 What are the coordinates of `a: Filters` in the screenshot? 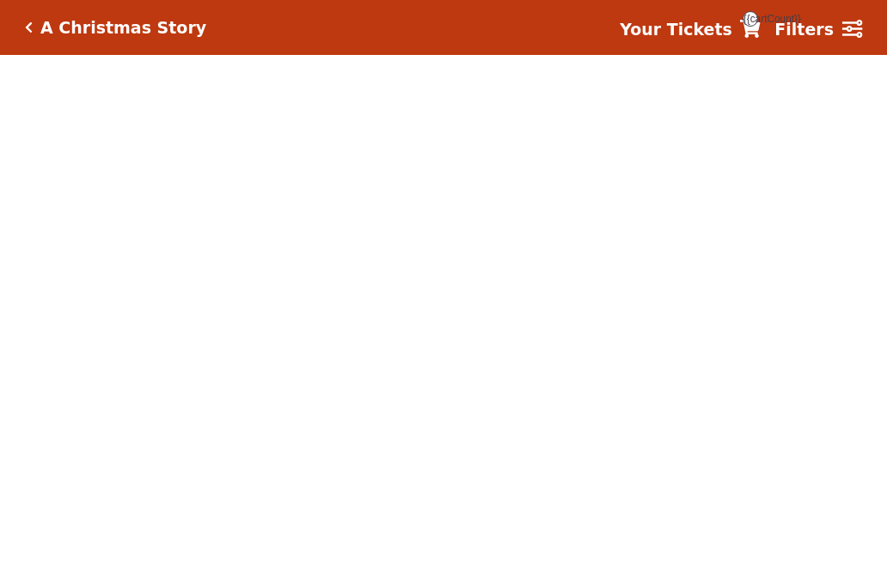 It's located at (818, 29).